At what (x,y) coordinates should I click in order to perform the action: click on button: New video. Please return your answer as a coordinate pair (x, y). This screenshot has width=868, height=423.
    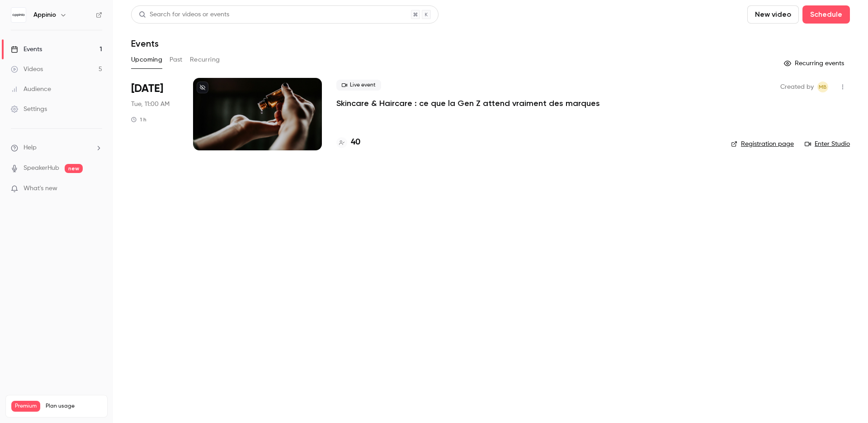
    Looking at the image, I should click on (773, 15).